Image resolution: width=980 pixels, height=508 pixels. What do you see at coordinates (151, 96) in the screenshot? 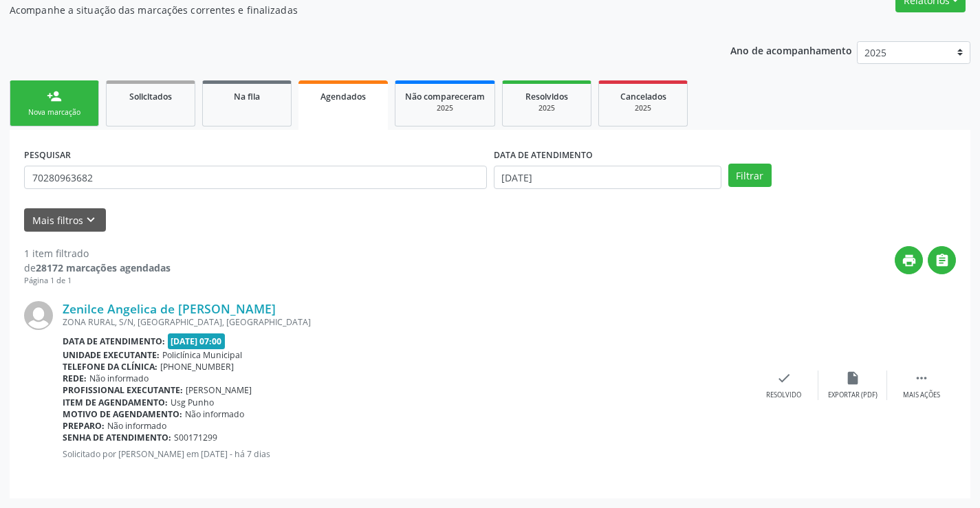
I see `span: Solicitados` at bounding box center [151, 96].